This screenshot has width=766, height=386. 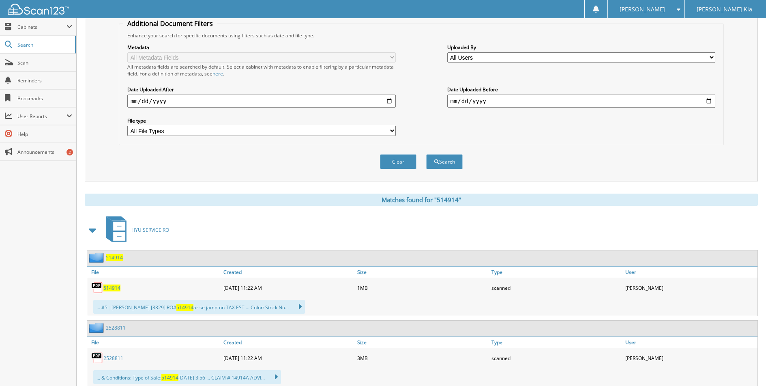 I want to click on span: Cabinets, so click(x=42, y=27).